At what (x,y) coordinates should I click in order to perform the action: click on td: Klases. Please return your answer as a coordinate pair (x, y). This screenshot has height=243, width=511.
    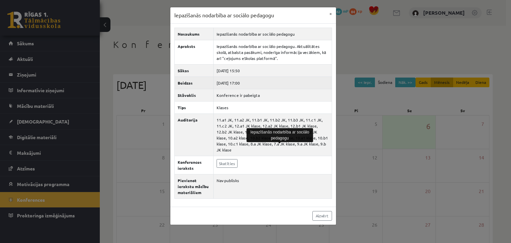
    Looking at the image, I should click on (272, 107).